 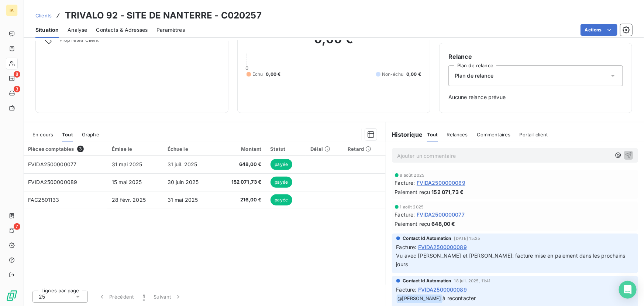 I want to click on h6: Relance, so click(x=536, y=57).